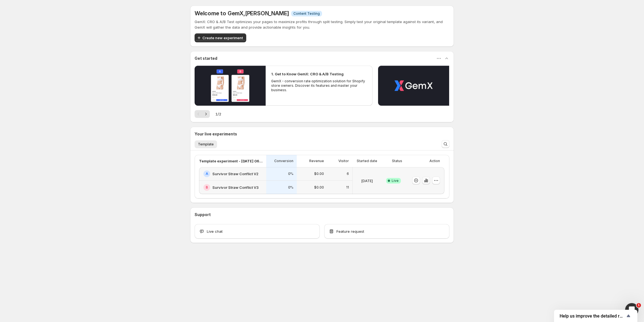 Image resolution: width=644 pixels, height=322 pixels. I want to click on span: 1, so click(639, 305).